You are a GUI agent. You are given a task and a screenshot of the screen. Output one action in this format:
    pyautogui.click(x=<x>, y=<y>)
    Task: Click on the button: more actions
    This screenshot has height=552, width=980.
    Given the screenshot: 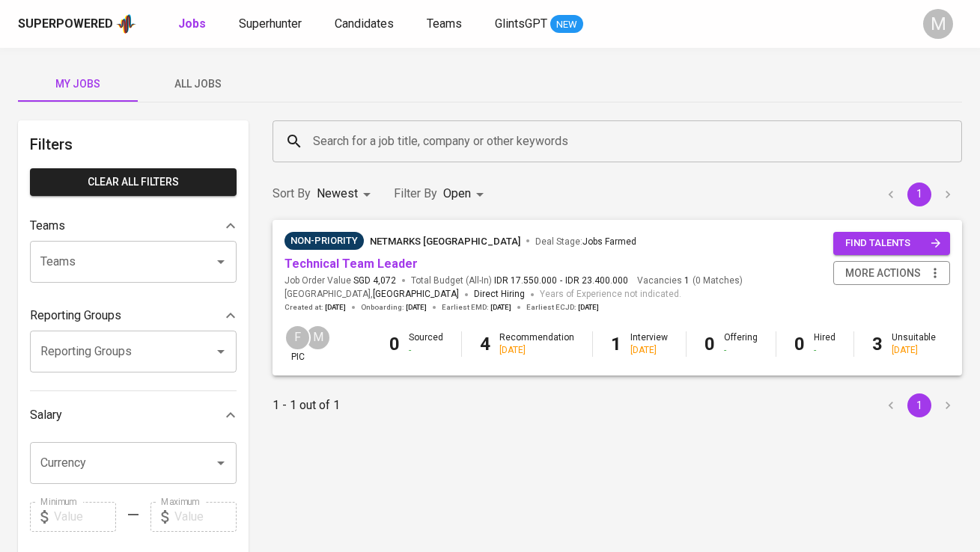 What is the action you would take?
    pyautogui.click(x=891, y=274)
    